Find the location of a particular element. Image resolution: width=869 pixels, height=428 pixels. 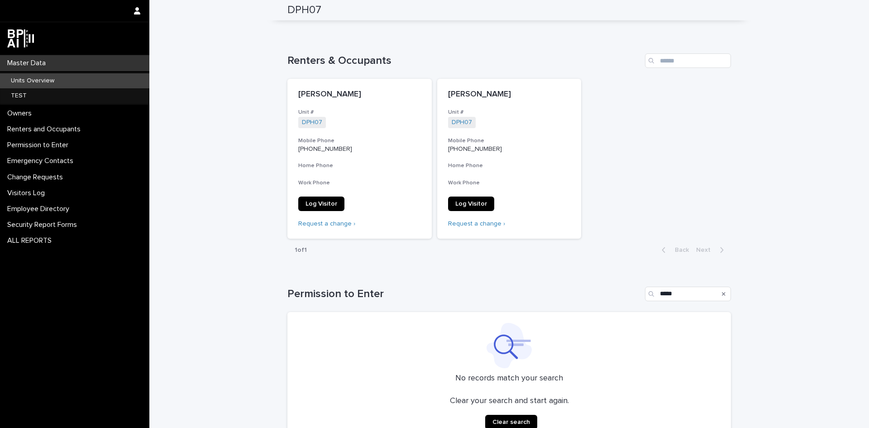

p: No records match your search is located at coordinates (509, 378).